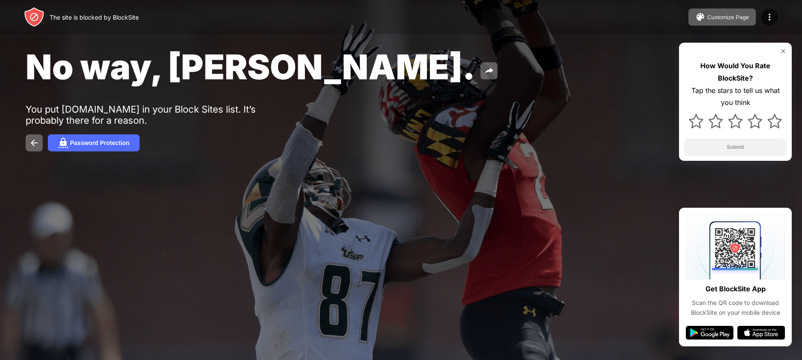  What do you see at coordinates (99, 143) in the screenshot?
I see `div: Password Protection` at bounding box center [99, 143].